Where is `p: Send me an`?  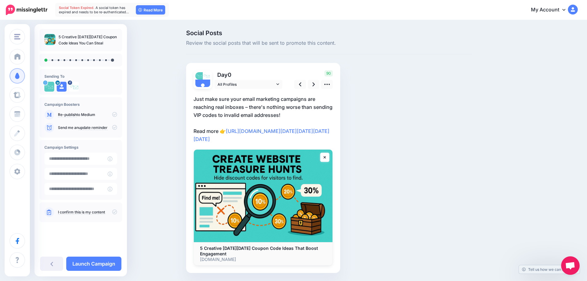
p: Send me an is located at coordinates (87, 127).